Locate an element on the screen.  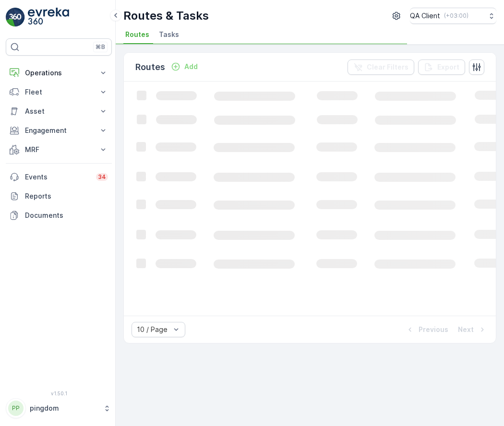
button: Engagement is located at coordinates (59, 131).